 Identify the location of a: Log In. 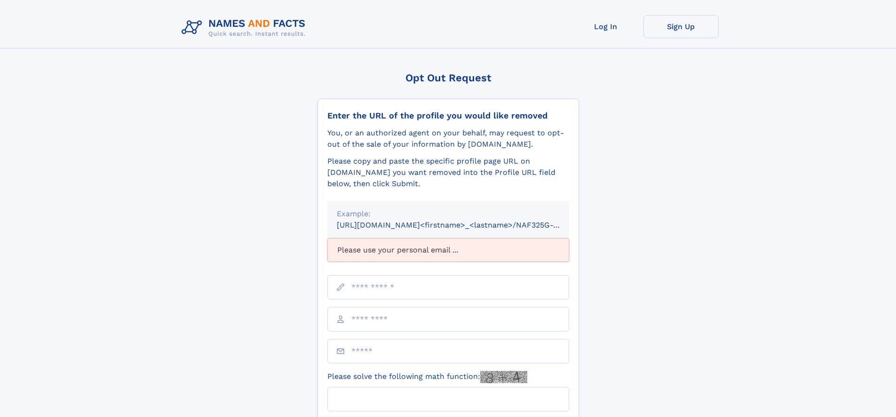
(606, 26).